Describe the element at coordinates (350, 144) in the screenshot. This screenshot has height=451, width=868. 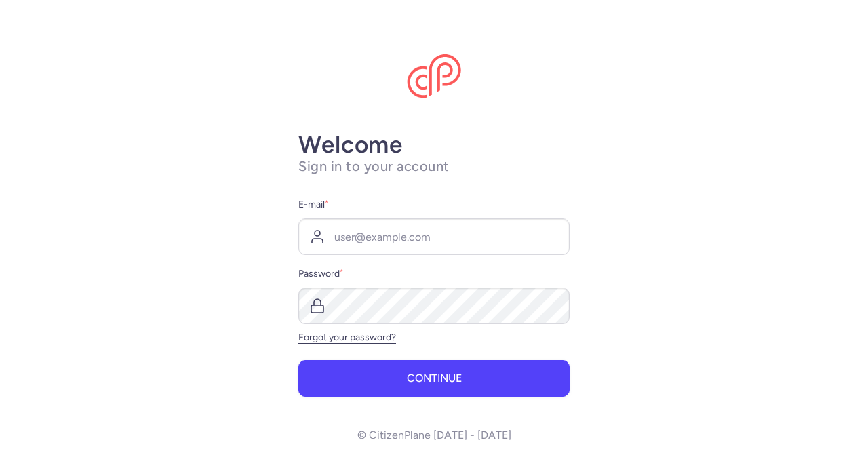
I see `strong: Welcome` at that location.